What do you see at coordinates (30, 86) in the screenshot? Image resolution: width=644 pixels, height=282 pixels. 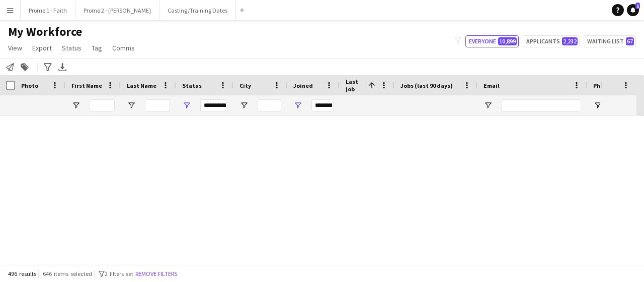 I see `span: Photo` at bounding box center [30, 86].